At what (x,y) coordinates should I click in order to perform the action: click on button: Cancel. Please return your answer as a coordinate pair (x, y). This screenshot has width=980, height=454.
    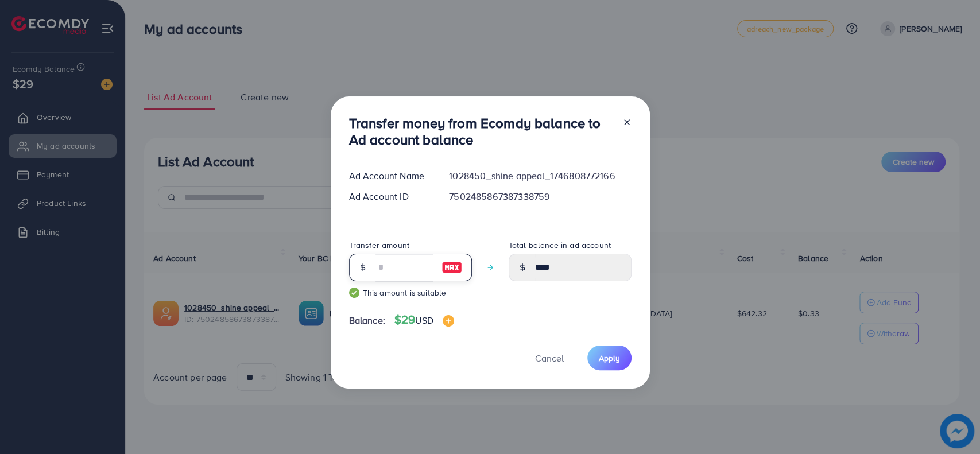
    Looking at the image, I should click on (549, 358).